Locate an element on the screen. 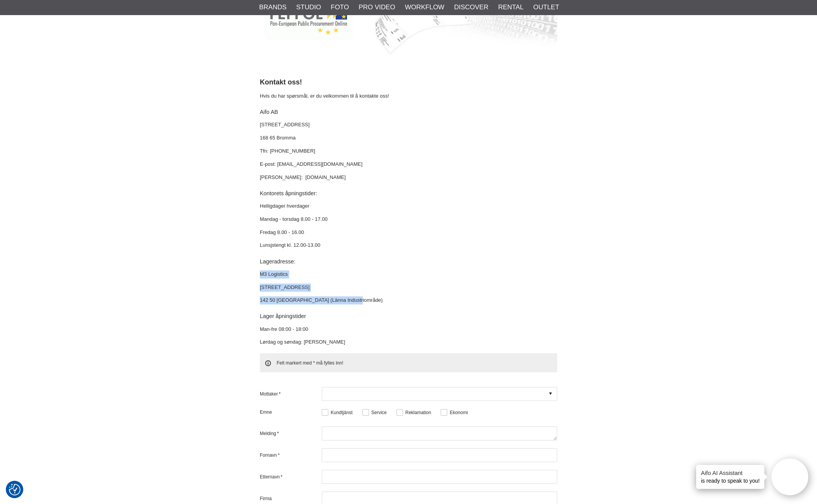  h4: Aifo AB is located at coordinates (408, 112).